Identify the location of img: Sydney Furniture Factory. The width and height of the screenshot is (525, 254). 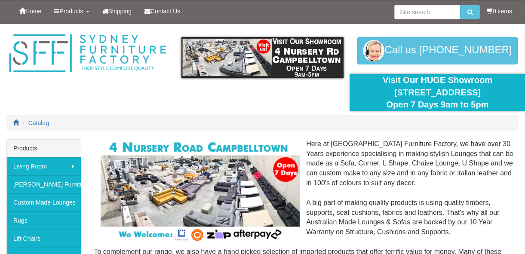
(87, 53).